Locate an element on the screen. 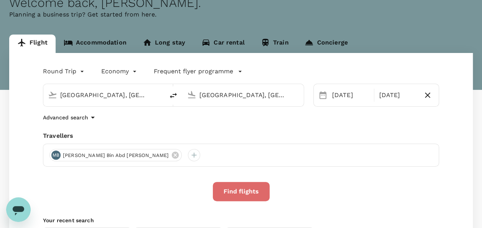 The width and height of the screenshot is (482, 228). input: Depart from is located at coordinates (104, 95).